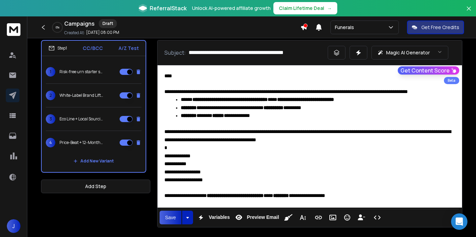  What do you see at coordinates (51, 72) in the screenshot?
I see `span: 1` at bounding box center [51, 72].